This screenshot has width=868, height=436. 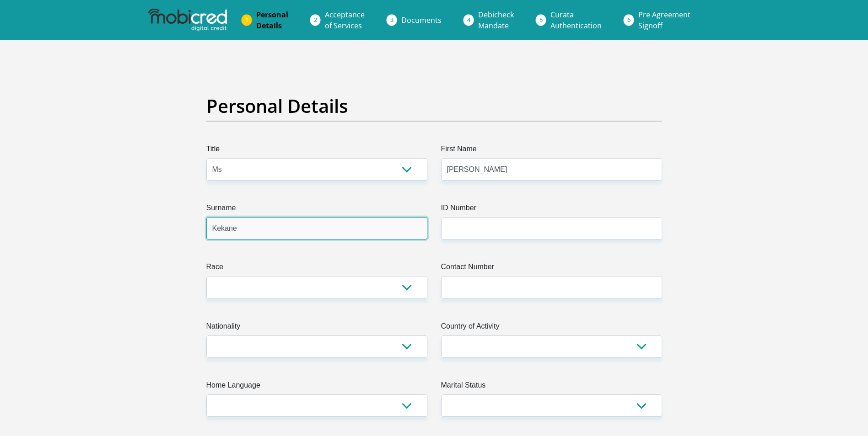 What do you see at coordinates (344, 20) in the screenshot?
I see `span: Acceptance of Services` at bounding box center [344, 20].